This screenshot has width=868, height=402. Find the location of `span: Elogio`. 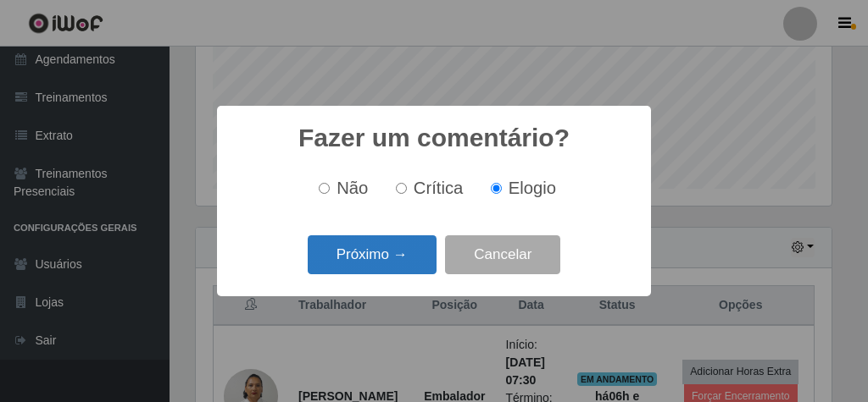

span: Elogio is located at coordinates (533, 188).